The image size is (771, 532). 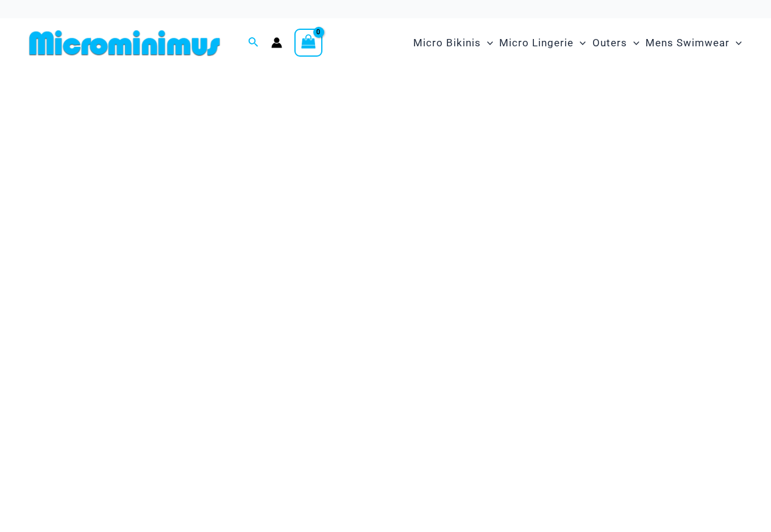 What do you see at coordinates (124, 42) in the screenshot?
I see `img: MM SHOP LOGO FLAT` at bounding box center [124, 42].